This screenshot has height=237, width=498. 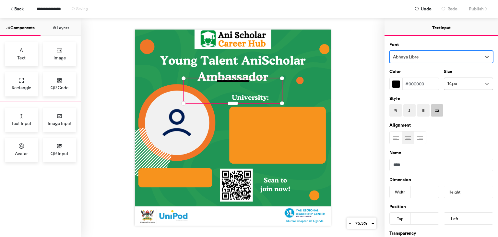 What do you see at coordinates (402, 233) in the screenshot?
I see `label: Transparency` at bounding box center [402, 233].